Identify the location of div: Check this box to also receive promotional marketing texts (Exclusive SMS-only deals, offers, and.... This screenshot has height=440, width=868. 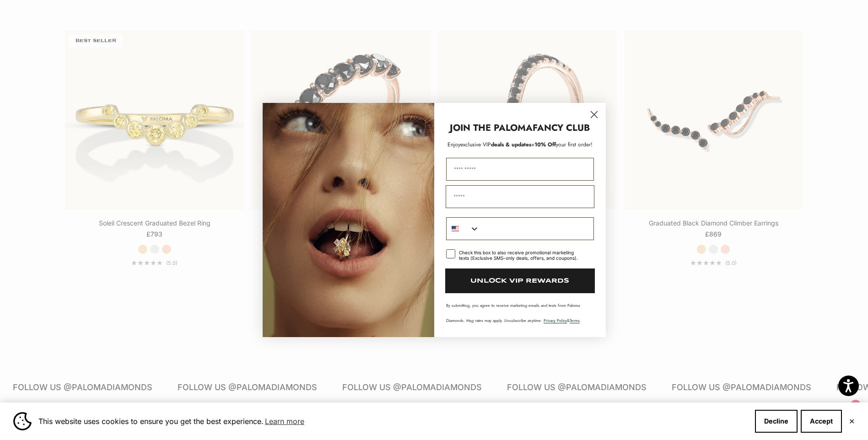
(521, 255).